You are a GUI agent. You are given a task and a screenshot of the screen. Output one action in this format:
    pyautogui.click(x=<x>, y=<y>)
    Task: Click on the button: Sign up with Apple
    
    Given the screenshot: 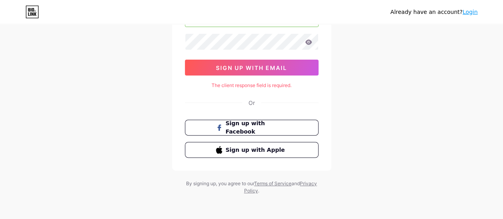 What is the action you would take?
    pyautogui.click(x=252, y=150)
    